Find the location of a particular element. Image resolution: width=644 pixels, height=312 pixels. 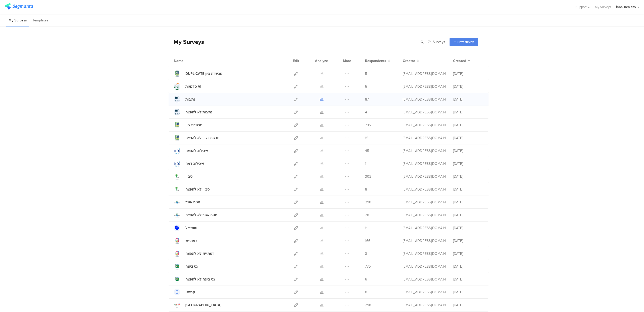

a: איכילוב דמה is located at coordinates (189, 163).